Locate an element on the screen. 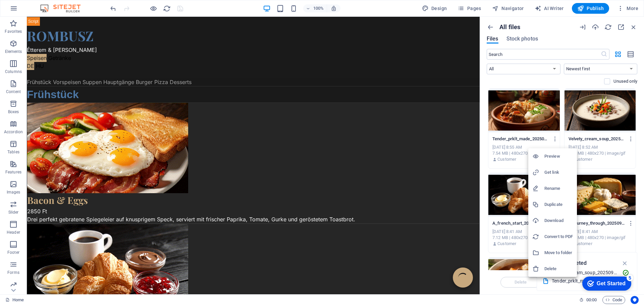  div: Get Started is located at coordinates (34, 11).